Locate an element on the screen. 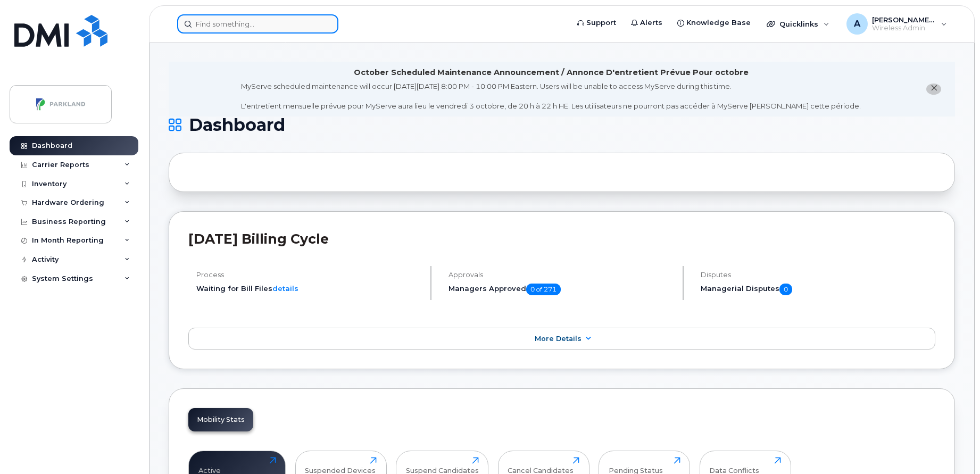 The image size is (980, 474). h4: Disputes is located at coordinates (818, 275).